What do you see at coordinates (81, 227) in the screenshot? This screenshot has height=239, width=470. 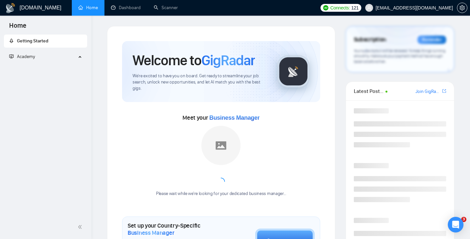 I see `span: double-left` at bounding box center [81, 227].